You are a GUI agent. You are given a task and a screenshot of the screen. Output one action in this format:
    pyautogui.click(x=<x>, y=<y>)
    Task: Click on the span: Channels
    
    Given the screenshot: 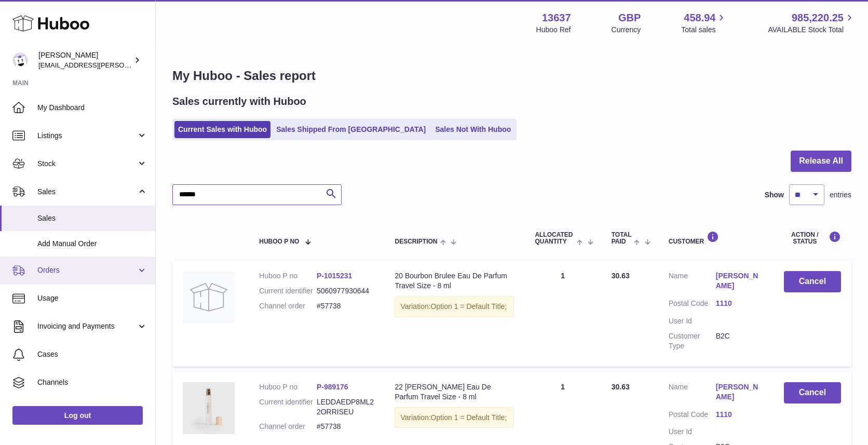 What is the action you would take?
    pyautogui.click(x=92, y=382)
    